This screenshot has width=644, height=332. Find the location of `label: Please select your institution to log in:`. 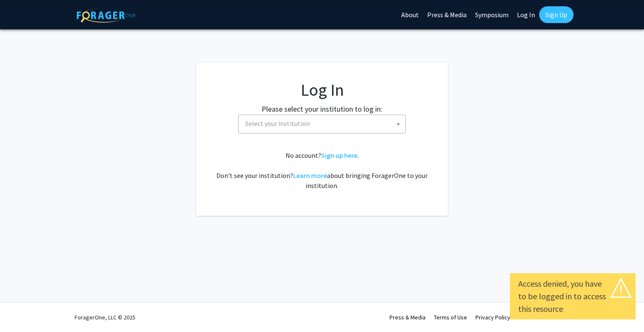

label: Please select your institution to log in: is located at coordinates (322, 109).